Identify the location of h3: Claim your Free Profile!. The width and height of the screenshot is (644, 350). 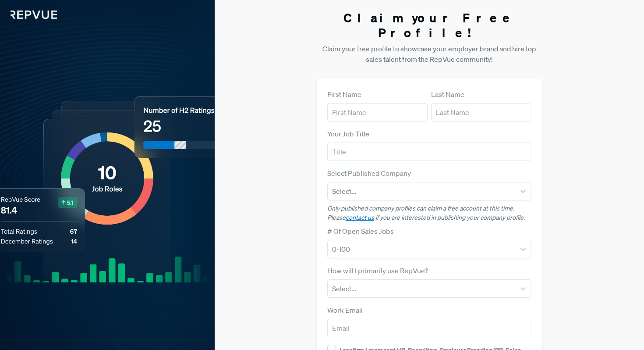
(429, 25).